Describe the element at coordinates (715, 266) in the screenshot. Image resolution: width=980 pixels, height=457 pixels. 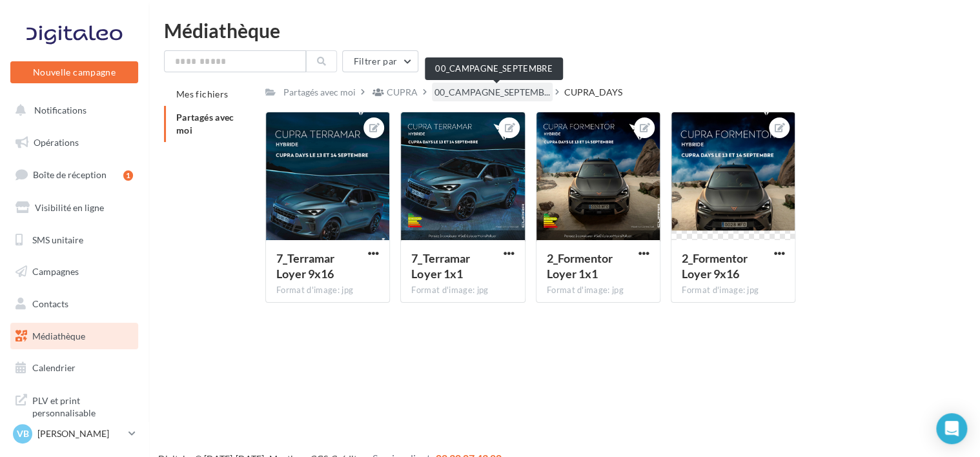
I see `span: 2_Formentor Loyer 9x16` at that location.